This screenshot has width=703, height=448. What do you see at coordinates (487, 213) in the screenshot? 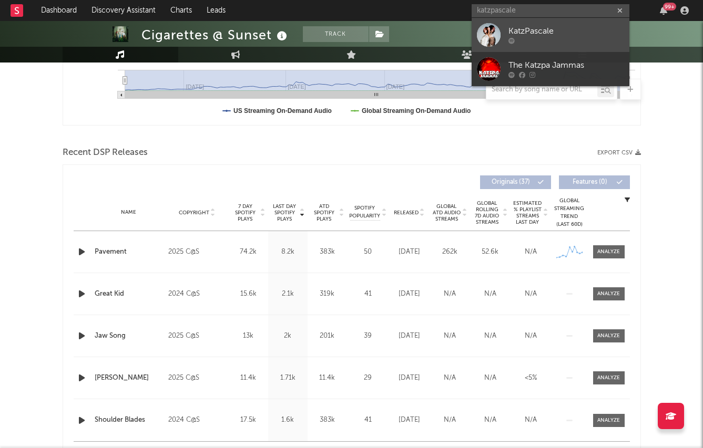
I see `span: Global Rolling 7D Audio Streams` at bounding box center [487, 213].